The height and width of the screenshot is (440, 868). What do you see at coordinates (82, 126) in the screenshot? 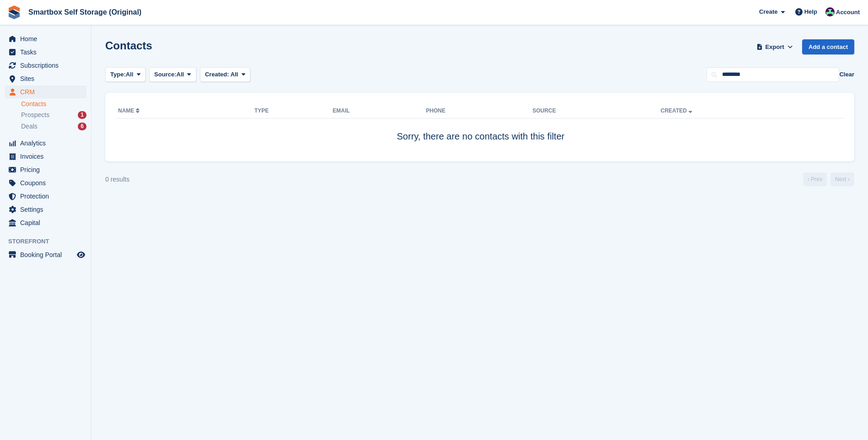
I see `div: 6` at bounding box center [82, 126].